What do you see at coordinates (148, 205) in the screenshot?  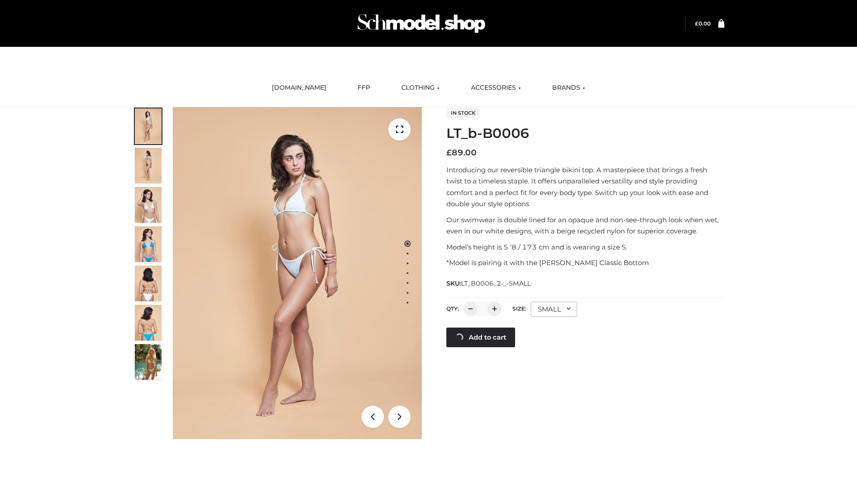 I see `img: ArielClassicBikiniTop_CloudNine_AzureSky_OW114ECO_3-scaled.jpg` at bounding box center [148, 205].